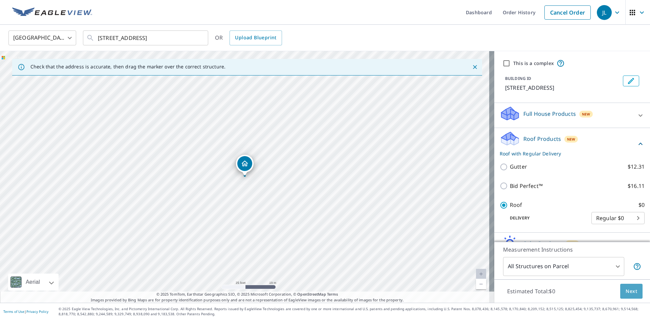  Describe the element at coordinates (475, 67) in the screenshot. I see `button: Close` at that location.